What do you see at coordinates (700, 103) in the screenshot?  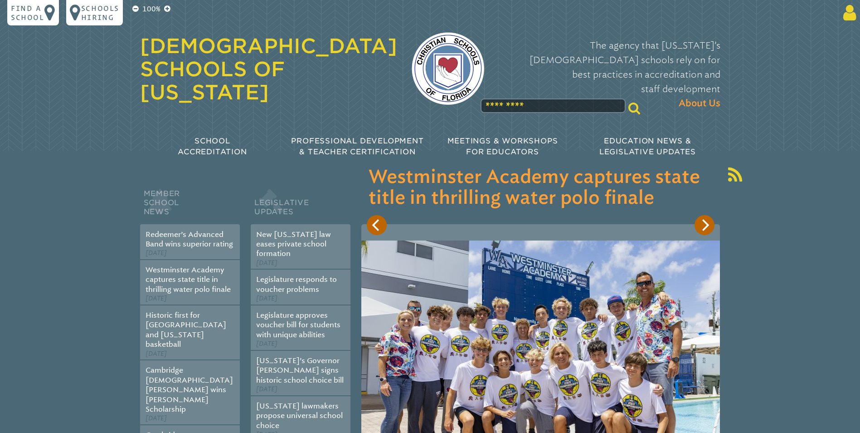 I see `span: About Us` at bounding box center [700, 103].